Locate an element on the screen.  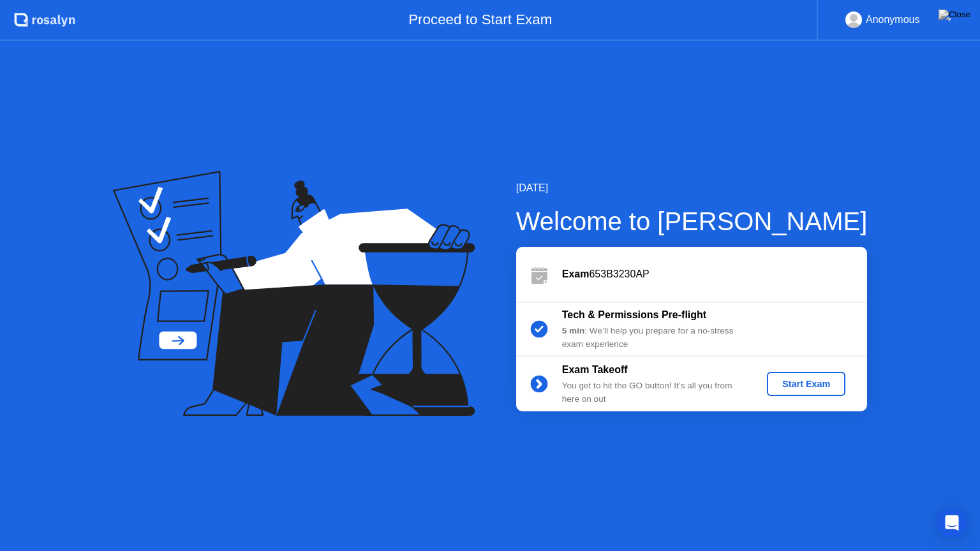
div: : We’ll help you prepare for a no-stress exam experience is located at coordinates (654, 338).